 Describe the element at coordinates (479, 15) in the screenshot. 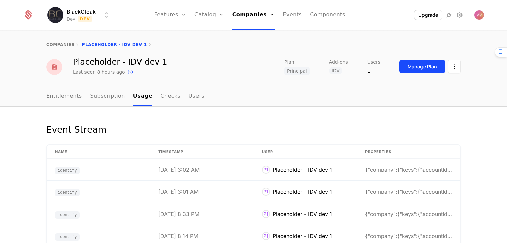

I see `button: Open user button` at that location.